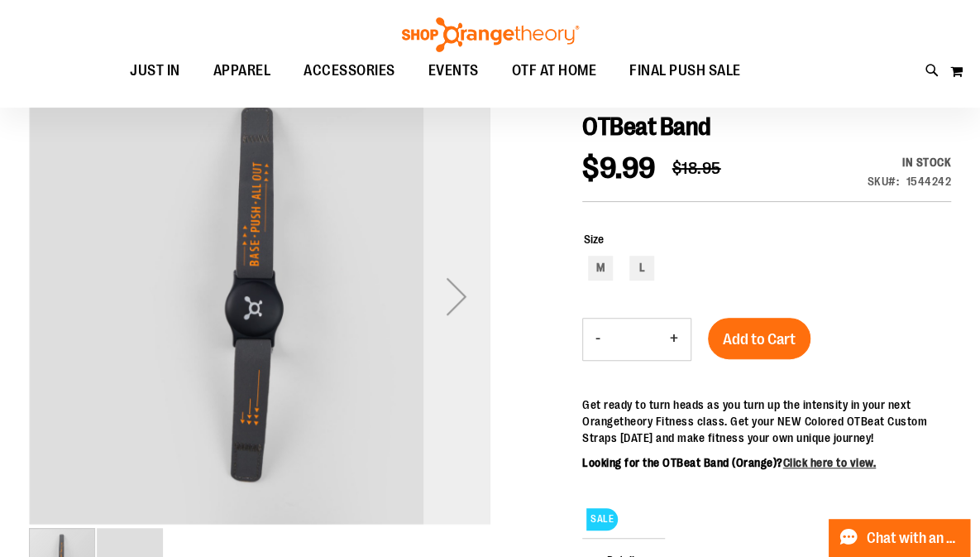 The width and height of the screenshot is (980, 557). Describe the element at coordinates (349, 70) in the screenshot. I see `span: ACCESSORIES` at that location.